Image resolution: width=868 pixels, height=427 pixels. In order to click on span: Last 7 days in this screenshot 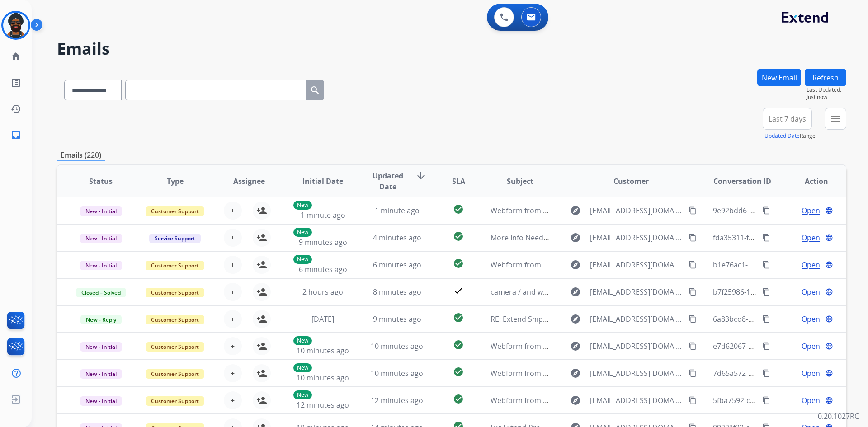, I will do `click(787, 119)`.